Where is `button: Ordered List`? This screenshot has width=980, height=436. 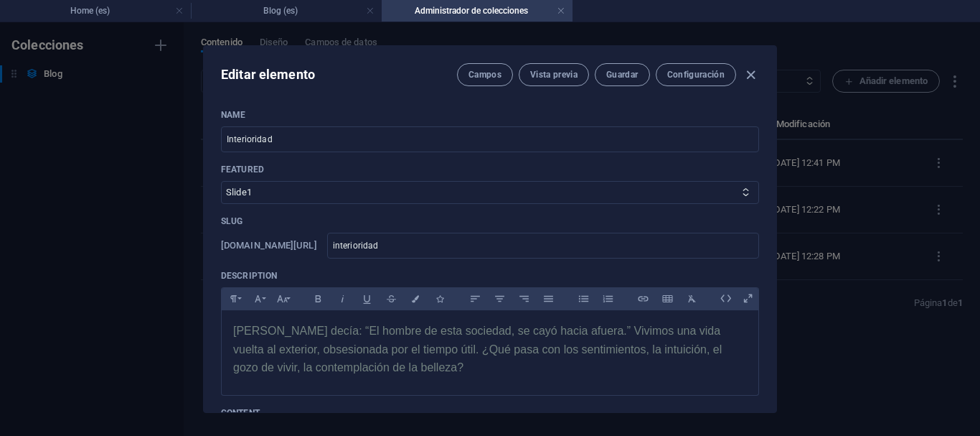 button: Ordered List is located at coordinates (608, 299).